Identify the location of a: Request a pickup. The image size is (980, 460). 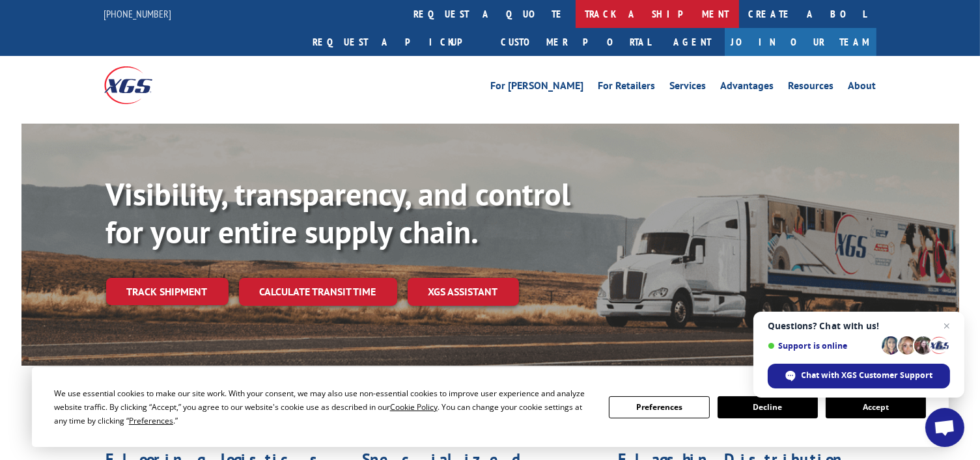
(397, 41).